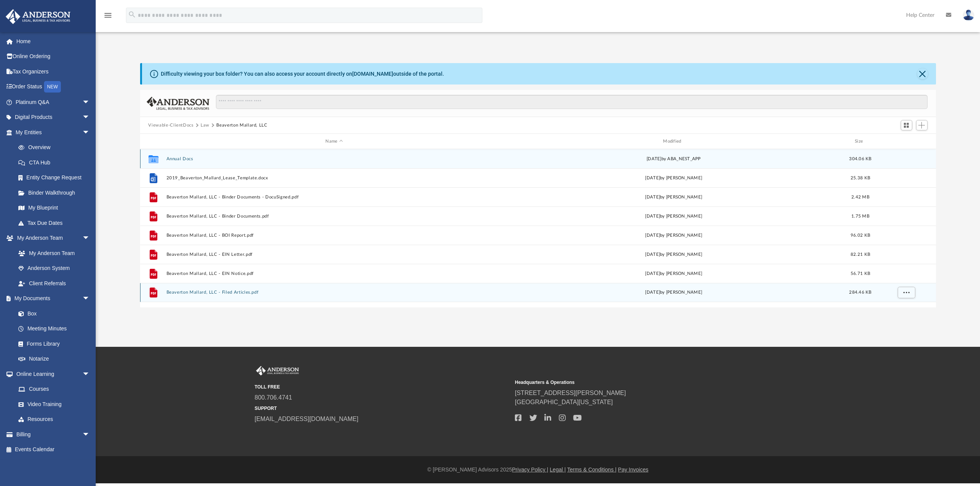  I want to click on button: Beaverton Mallard, LLC - Binder Documents - DocuSigned.pdf, so click(335, 197).